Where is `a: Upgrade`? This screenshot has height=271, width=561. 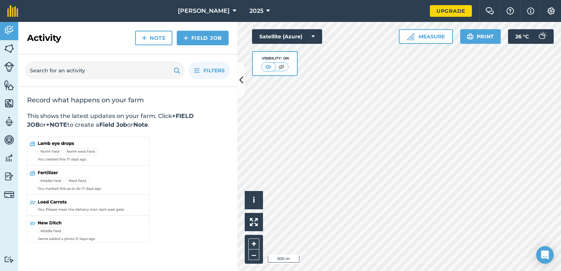 a: Upgrade is located at coordinates (451, 11).